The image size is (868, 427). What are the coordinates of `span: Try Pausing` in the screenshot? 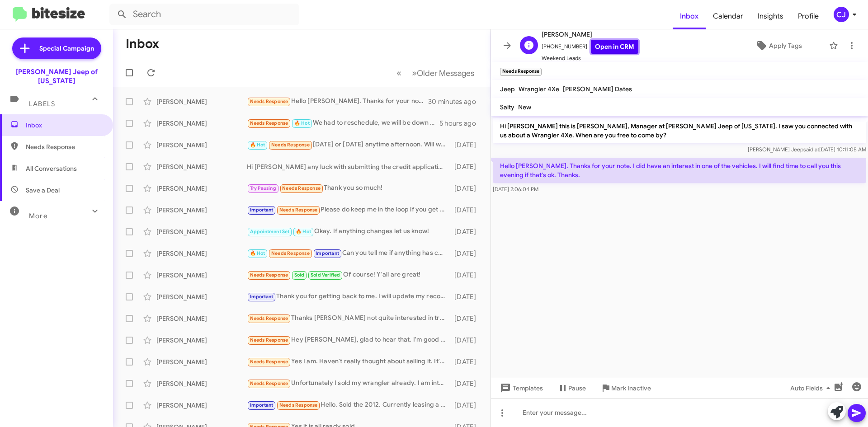 It's located at (263, 188).